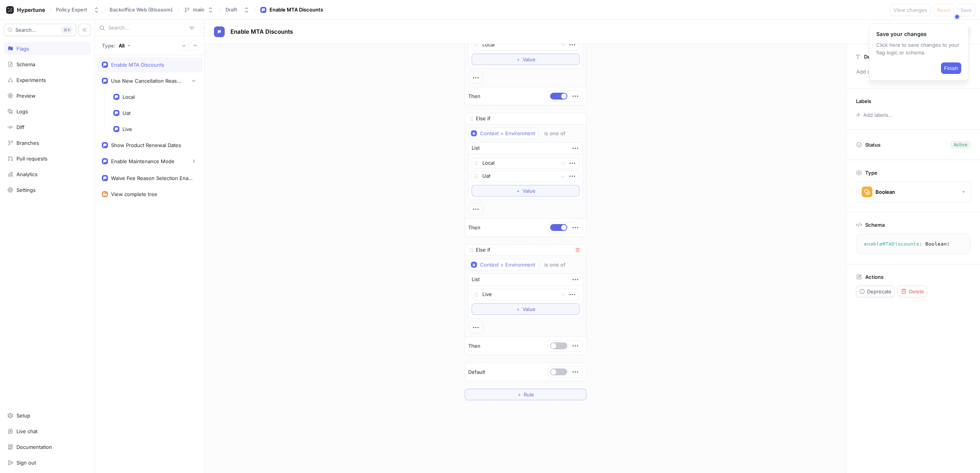 Image resolution: width=980 pixels, height=473 pixels. Describe the element at coordinates (23, 416) in the screenshot. I see `div: Setup` at that location.